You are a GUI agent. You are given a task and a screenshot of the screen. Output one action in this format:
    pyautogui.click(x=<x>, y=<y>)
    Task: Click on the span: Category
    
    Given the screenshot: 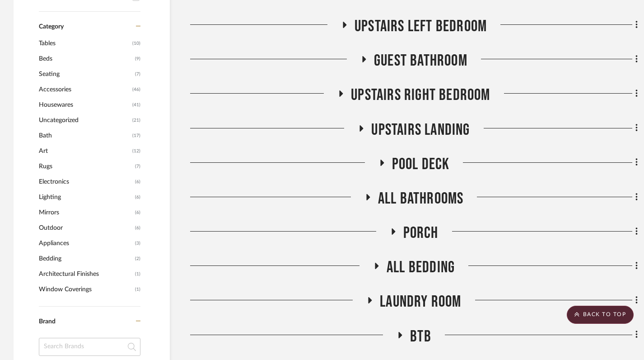 What is the action you would take?
    pyautogui.click(x=51, y=27)
    